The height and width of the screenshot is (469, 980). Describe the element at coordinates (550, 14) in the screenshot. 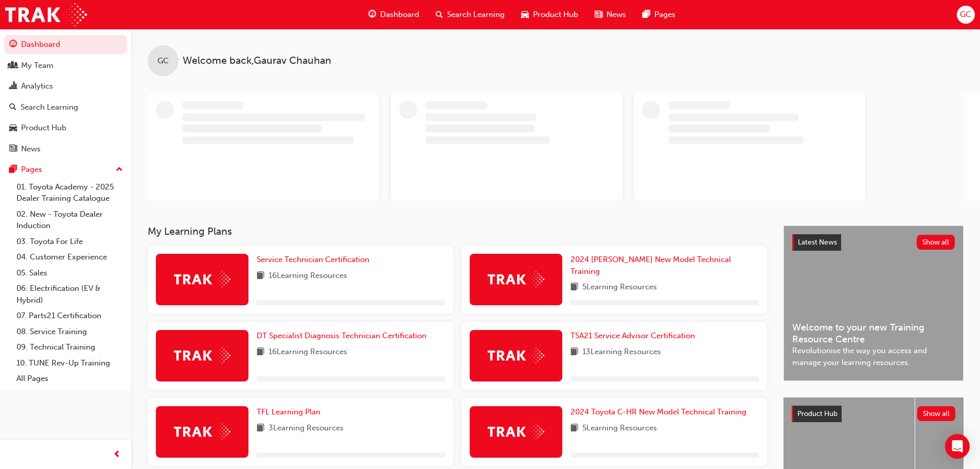

I see `a: car-iconProduct Hub` at that location.